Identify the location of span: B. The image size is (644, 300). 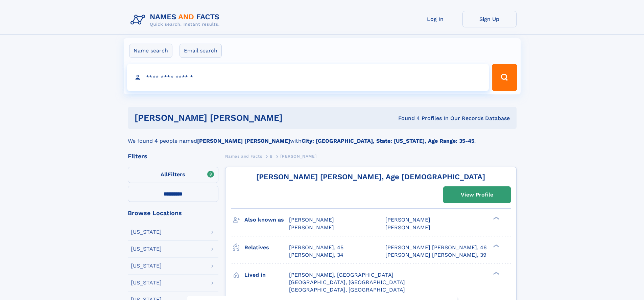
(271, 156).